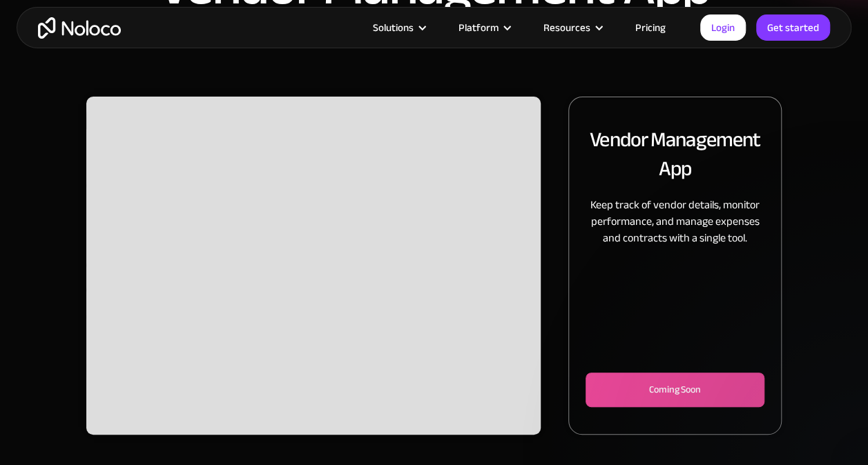 The height and width of the screenshot is (465, 868). I want to click on a: Pricing, so click(651, 28).